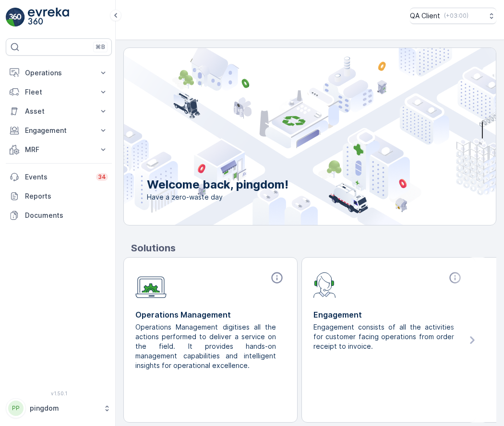  I want to click on a: Documents, so click(58, 215).